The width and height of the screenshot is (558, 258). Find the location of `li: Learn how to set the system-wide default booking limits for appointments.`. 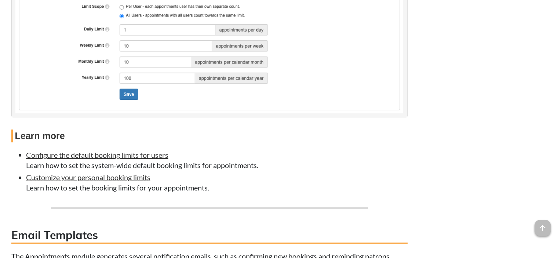

li: Learn how to set the system-wide default booking limits for appointments. is located at coordinates (217, 160).